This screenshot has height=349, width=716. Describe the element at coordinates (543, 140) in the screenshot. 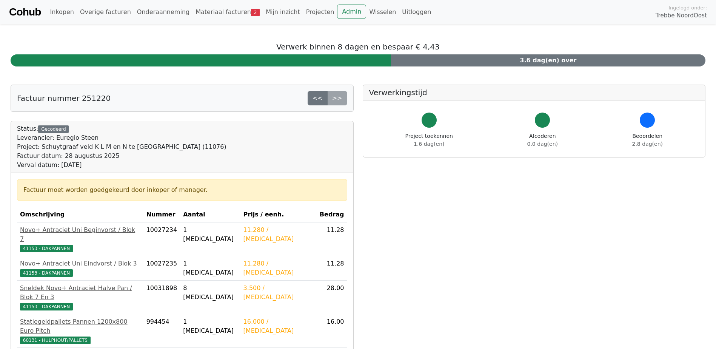

I see `div: Afcoderen` at that location.